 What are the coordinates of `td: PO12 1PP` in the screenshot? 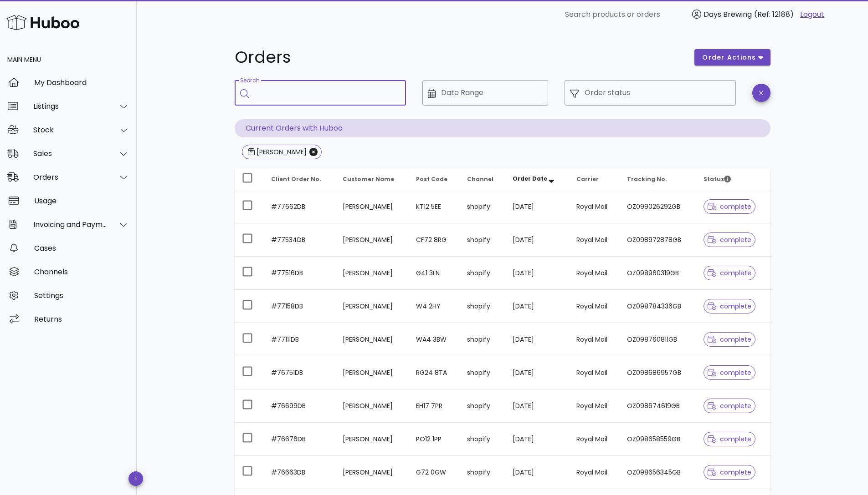 It's located at (434, 440).